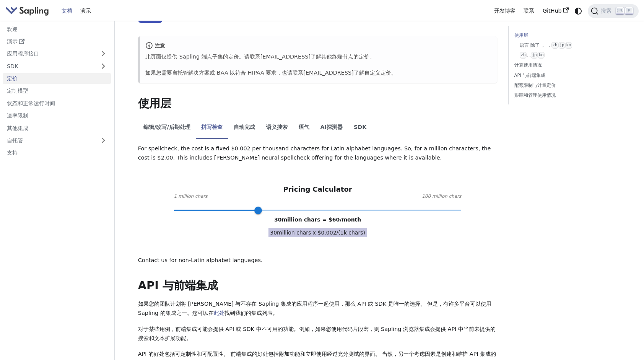  I want to click on li: 语气, so click(304, 128).